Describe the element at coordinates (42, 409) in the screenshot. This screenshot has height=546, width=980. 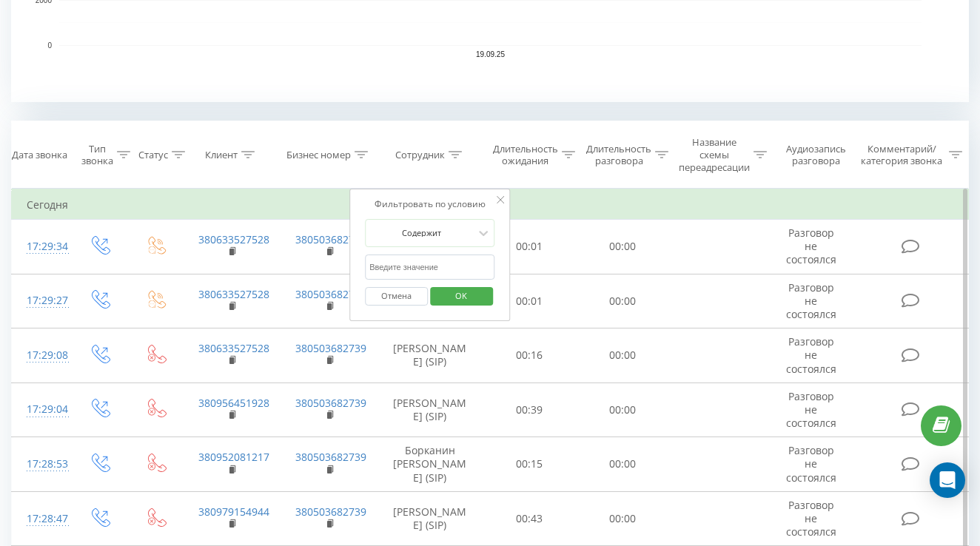
I see `div: 17:29:04` at that location.